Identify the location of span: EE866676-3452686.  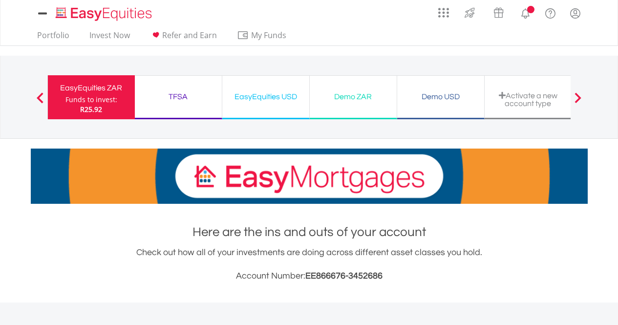
(344, 276).